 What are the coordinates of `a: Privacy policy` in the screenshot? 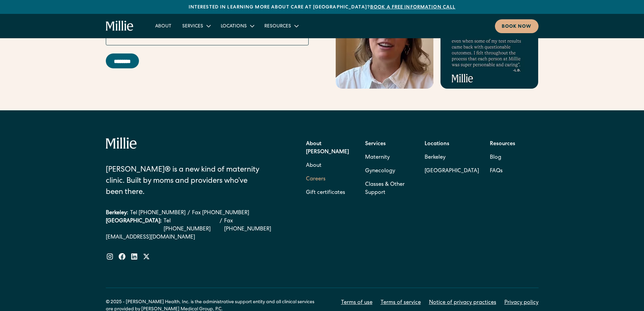 It's located at (521, 303).